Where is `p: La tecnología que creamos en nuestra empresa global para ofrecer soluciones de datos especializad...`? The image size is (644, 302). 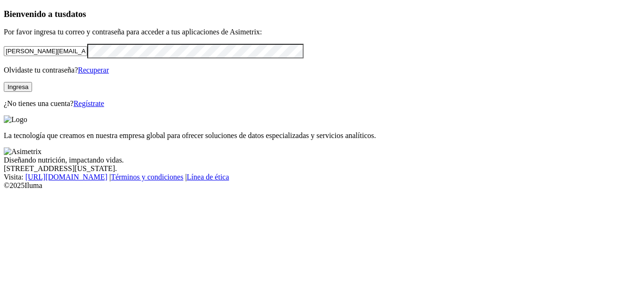 p: La tecnología que creamos en nuestra empresa global para ofrecer soluciones de datos especializad... is located at coordinates (322, 136).